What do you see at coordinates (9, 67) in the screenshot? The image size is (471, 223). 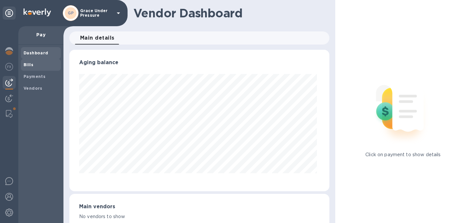 I see `img: Foreign exchange` at bounding box center [9, 67].